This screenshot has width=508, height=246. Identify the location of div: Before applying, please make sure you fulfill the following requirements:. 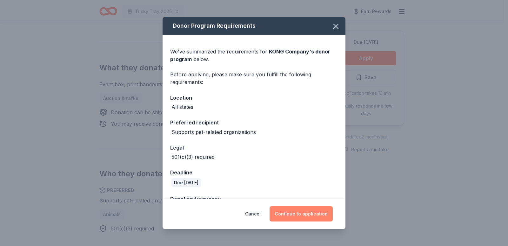
(254, 78).